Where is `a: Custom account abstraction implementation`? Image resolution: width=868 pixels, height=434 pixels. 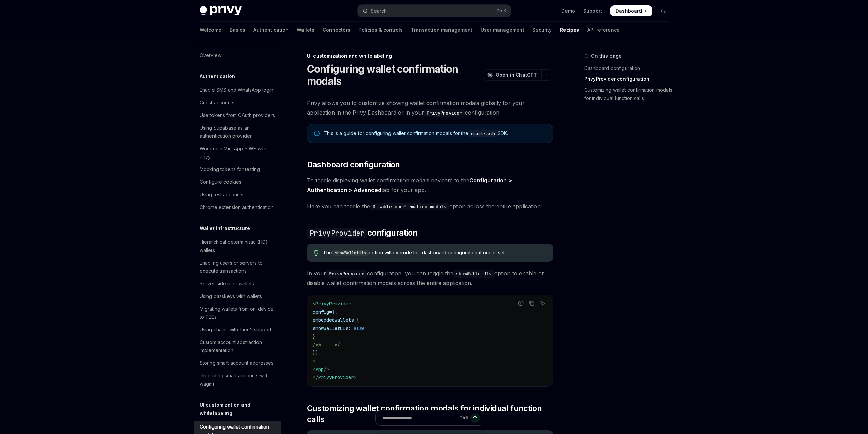 a: Custom account abstraction implementation is located at coordinates (238, 346).